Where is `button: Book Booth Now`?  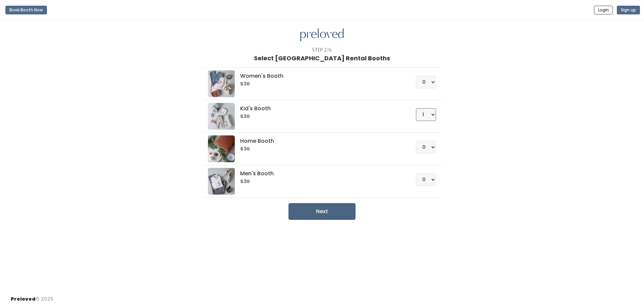 button: Book Booth Now is located at coordinates (26, 10).